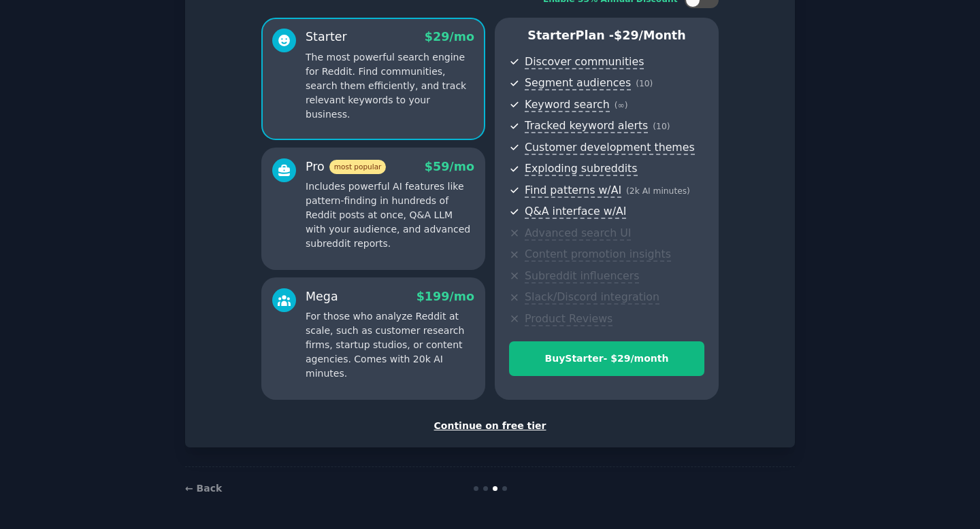  I want to click on span: $ 29 /mo, so click(450, 36).